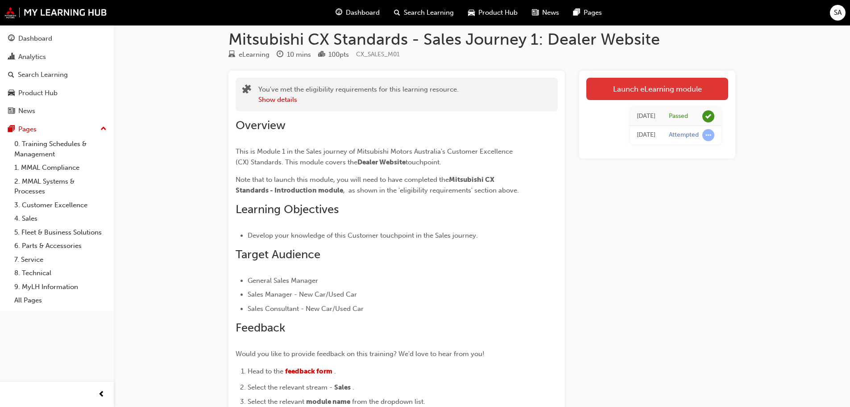  Describe the element at coordinates (382, 162) in the screenshot. I see `span: Dealer Website` at that location.